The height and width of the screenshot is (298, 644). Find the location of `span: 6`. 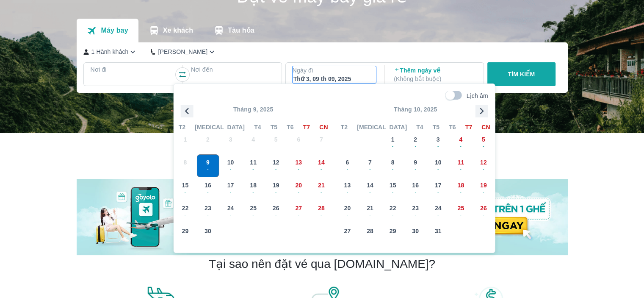

span: 6 is located at coordinates (347, 162).